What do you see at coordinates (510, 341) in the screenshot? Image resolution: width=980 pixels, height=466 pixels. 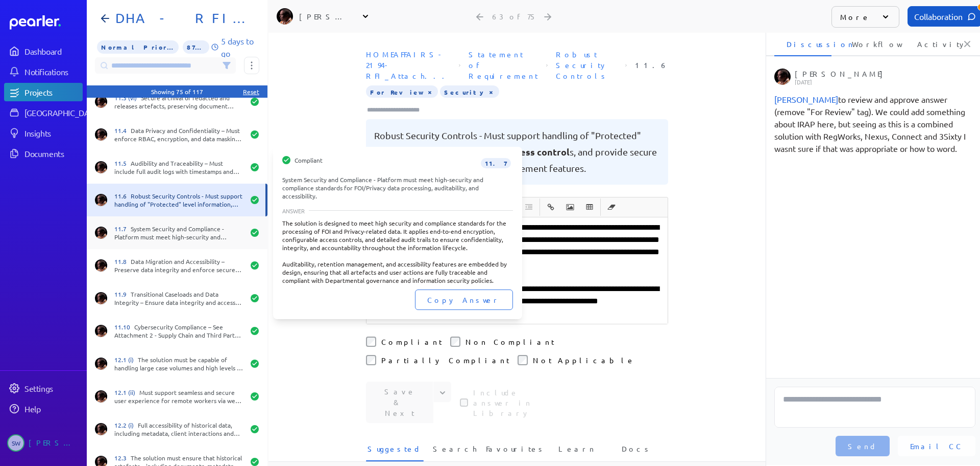 I see `label: Non Compliant` at bounding box center [510, 341].